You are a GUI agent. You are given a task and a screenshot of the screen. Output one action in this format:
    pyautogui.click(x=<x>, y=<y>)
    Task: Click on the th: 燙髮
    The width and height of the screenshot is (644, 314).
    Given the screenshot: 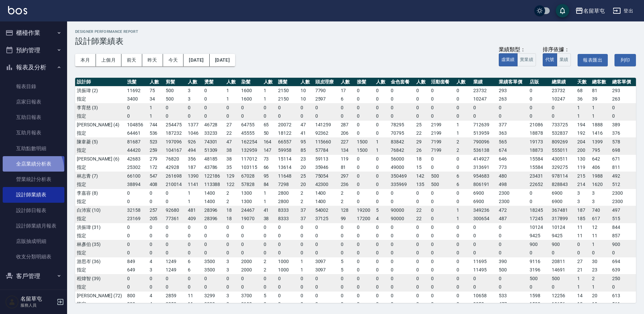 What is the action you would take?
    pyautogui.click(x=214, y=82)
    